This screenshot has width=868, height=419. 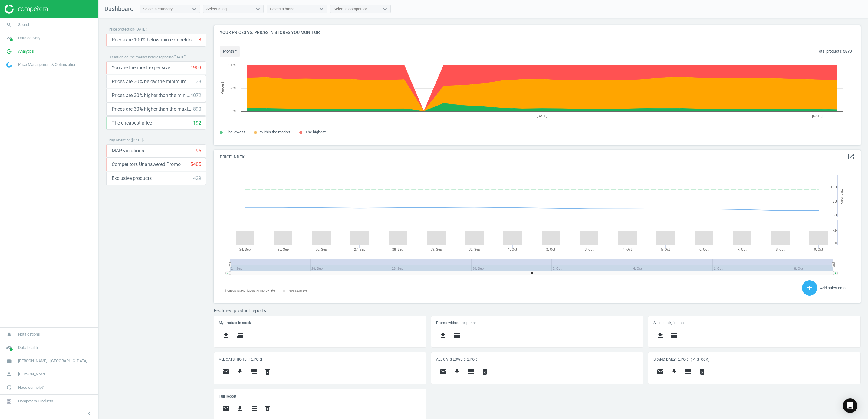 What do you see at coordinates (627, 249) in the screenshot?
I see `tspan: 4. Oct` at bounding box center [627, 249].